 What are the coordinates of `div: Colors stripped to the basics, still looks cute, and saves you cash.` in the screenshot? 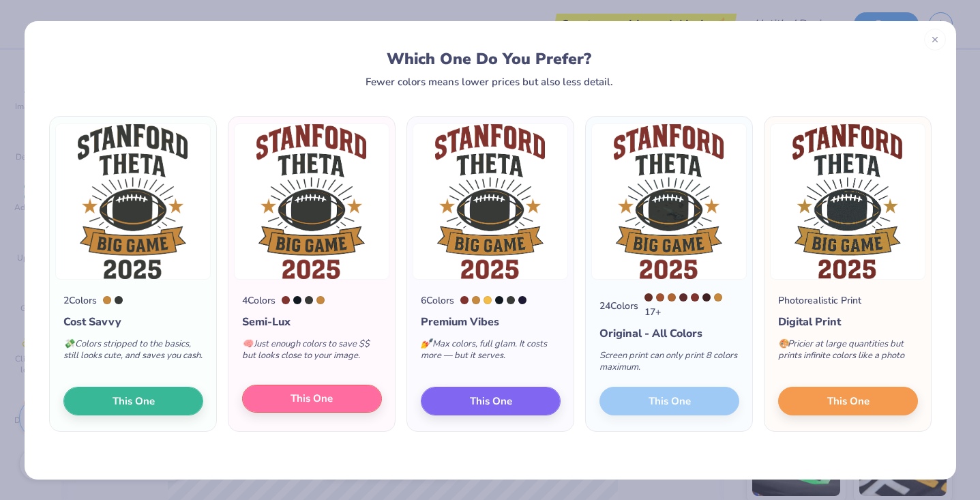 It's located at (133, 352).